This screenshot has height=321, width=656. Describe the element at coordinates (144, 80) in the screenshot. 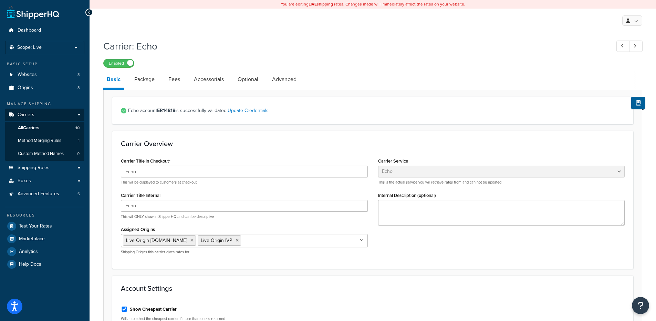

I see `a: Package` at that location.